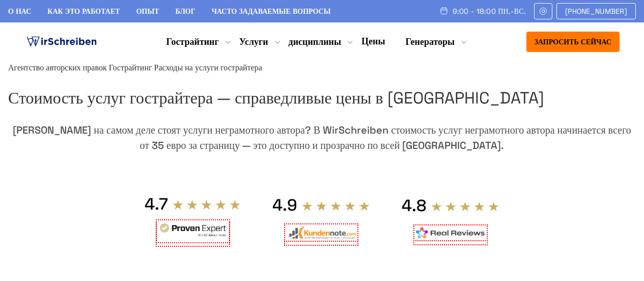 The height and width of the screenshot is (281, 644). I want to click on font: 4.7, so click(156, 204).